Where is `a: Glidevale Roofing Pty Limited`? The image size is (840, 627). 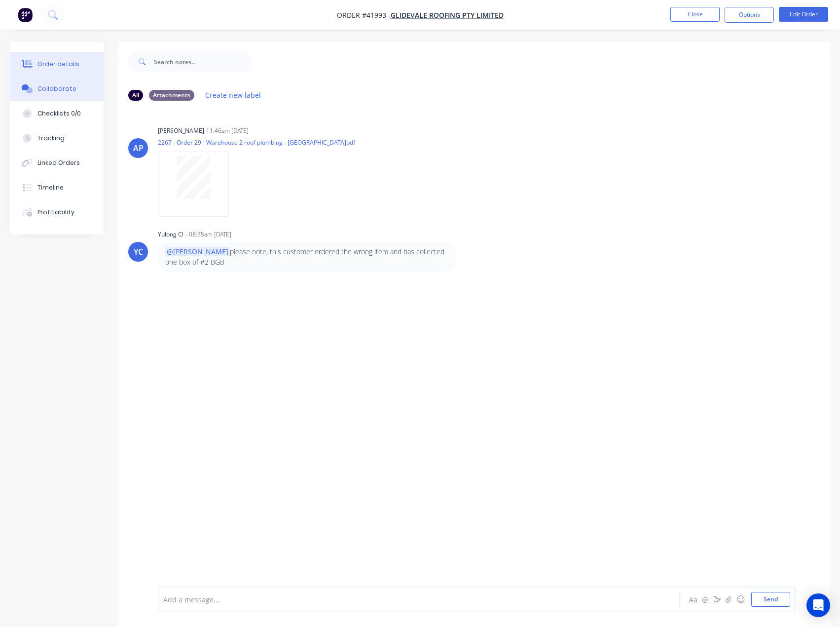 a: Glidevale Roofing Pty Limited is located at coordinates (447, 15).